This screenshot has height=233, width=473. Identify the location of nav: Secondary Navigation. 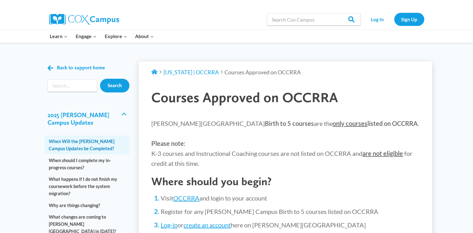
(394, 19).